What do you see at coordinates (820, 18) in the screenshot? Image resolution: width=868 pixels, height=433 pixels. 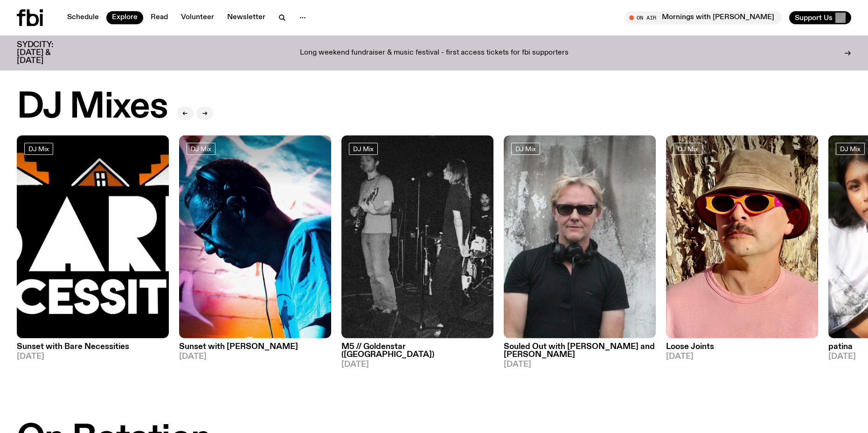 I see `button: Support Us` at bounding box center [820, 18].